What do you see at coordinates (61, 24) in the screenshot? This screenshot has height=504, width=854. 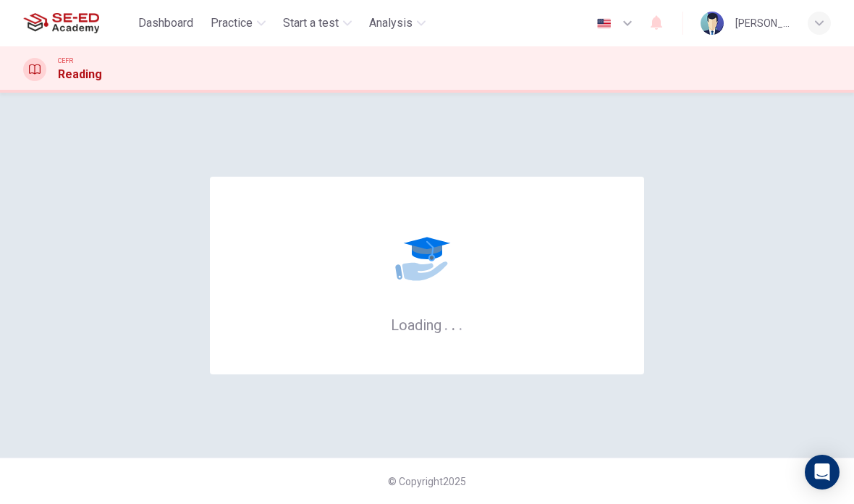 I see `img: SE-ED Academy logo` at bounding box center [61, 24].